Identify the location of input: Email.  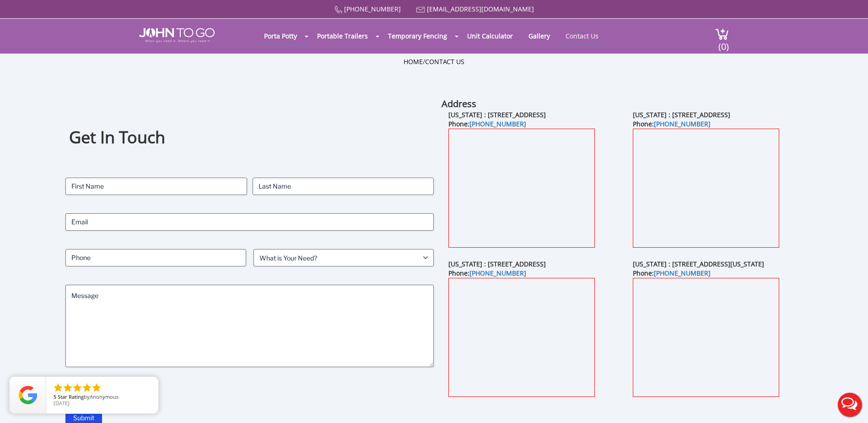
(250, 222).